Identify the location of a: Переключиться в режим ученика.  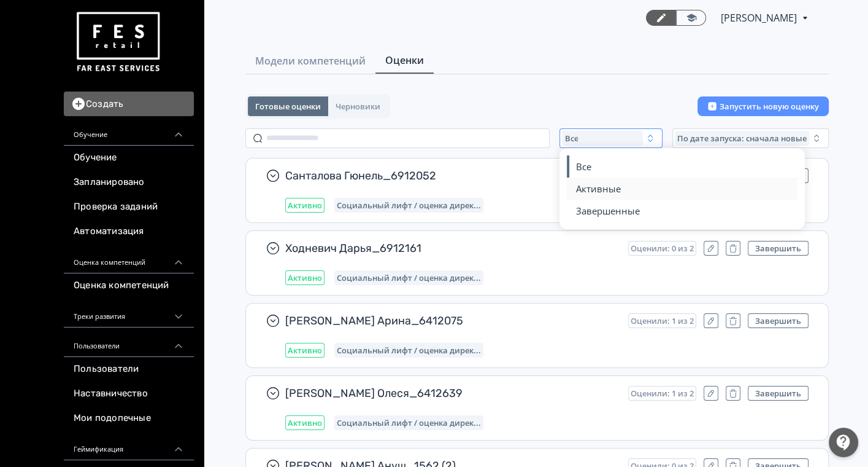
(691, 18).